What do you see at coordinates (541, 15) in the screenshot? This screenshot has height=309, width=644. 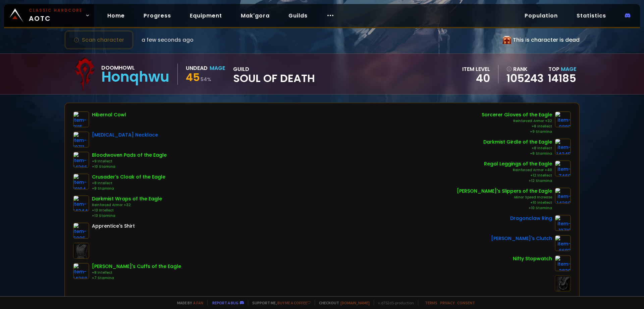 I see `a: Population` at bounding box center [541, 15].